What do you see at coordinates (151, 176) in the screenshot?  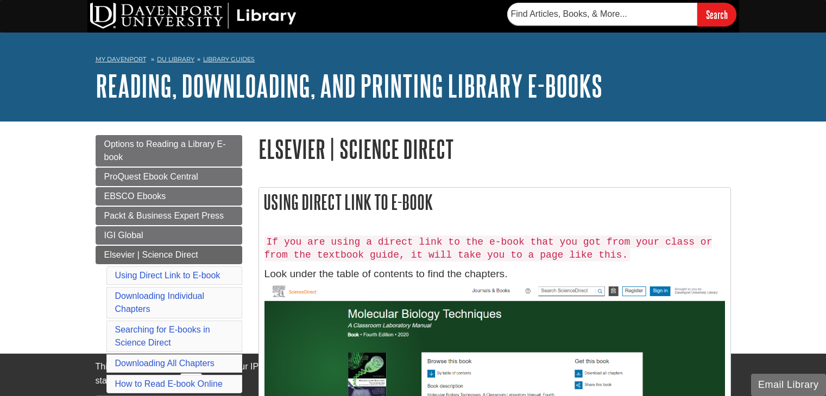 I see `span: ProQuest Ebook Central` at bounding box center [151, 176].